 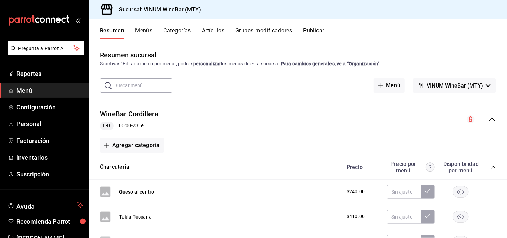 I want to click on span: Inventarios, so click(x=50, y=157).